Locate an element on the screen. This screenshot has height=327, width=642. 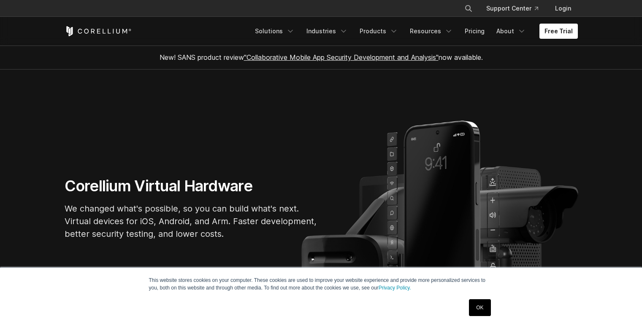
a: Free Trial is located at coordinates (558, 31).